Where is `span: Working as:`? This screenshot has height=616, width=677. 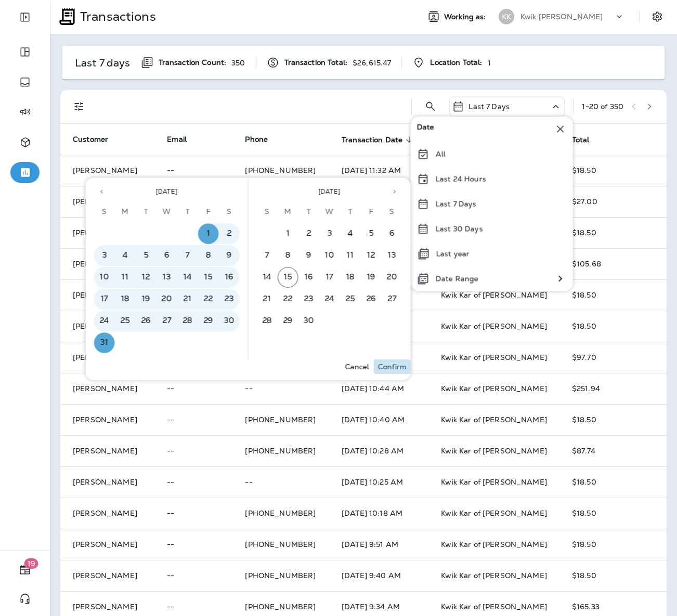 span: Working as: is located at coordinates (466, 17).